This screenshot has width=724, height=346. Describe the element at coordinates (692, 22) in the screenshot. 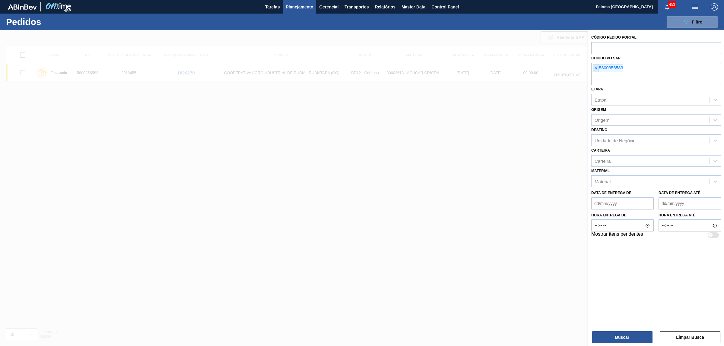

I see `button: Filtro` at that location.